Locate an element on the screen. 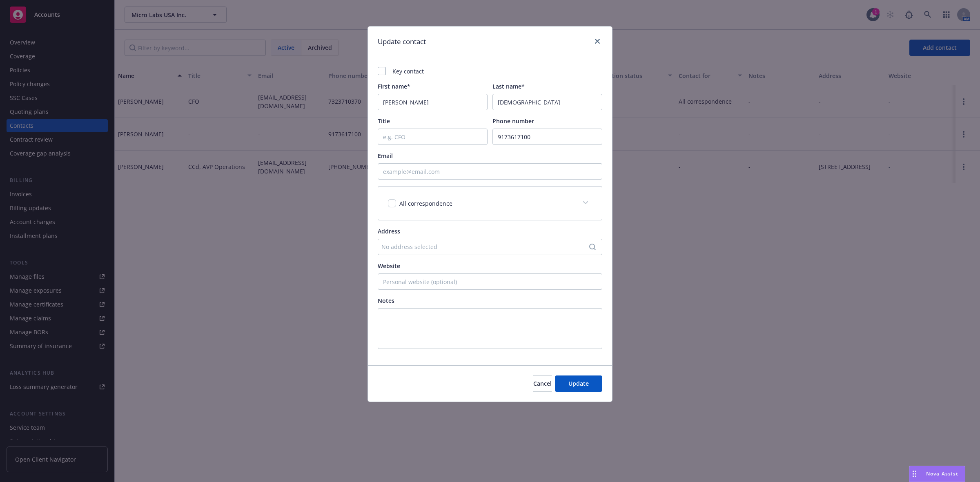 The height and width of the screenshot is (482, 980). div: Drag to move is located at coordinates (914, 475).